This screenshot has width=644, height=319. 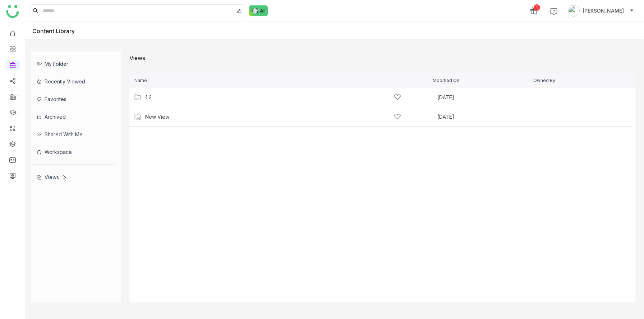 What do you see at coordinates (13, 11) in the screenshot?
I see `img: logo` at bounding box center [13, 11].